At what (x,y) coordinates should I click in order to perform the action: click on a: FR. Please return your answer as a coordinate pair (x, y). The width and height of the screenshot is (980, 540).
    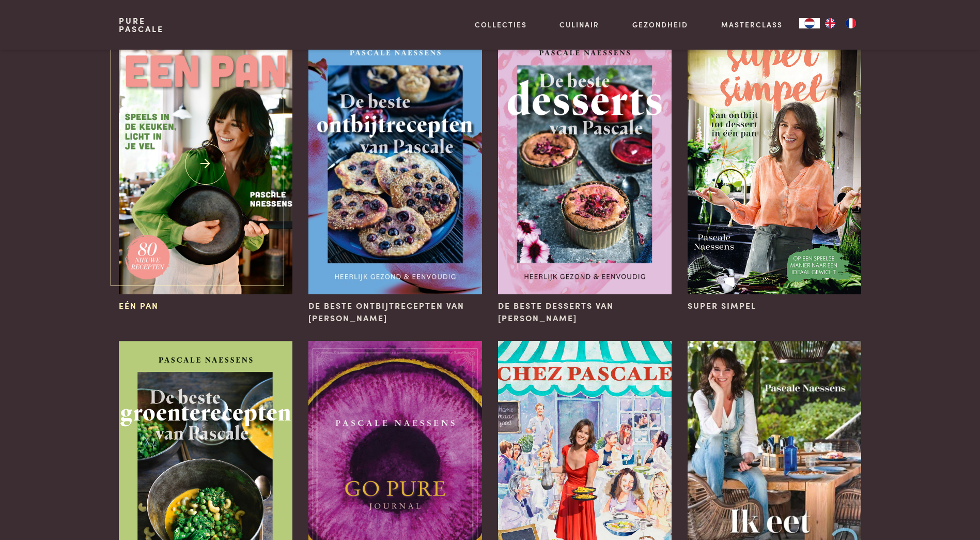
    Looking at the image, I should click on (851, 23).